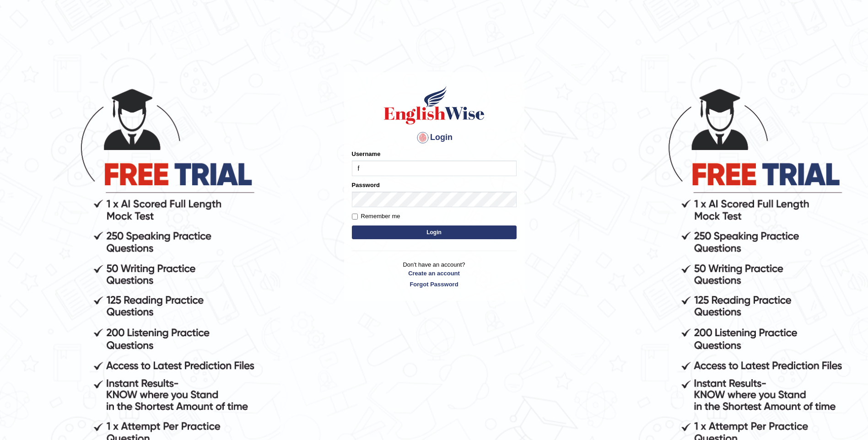 This screenshot has width=868, height=440. Describe the element at coordinates (434, 284) in the screenshot. I see `a: Forgot Password` at that location.